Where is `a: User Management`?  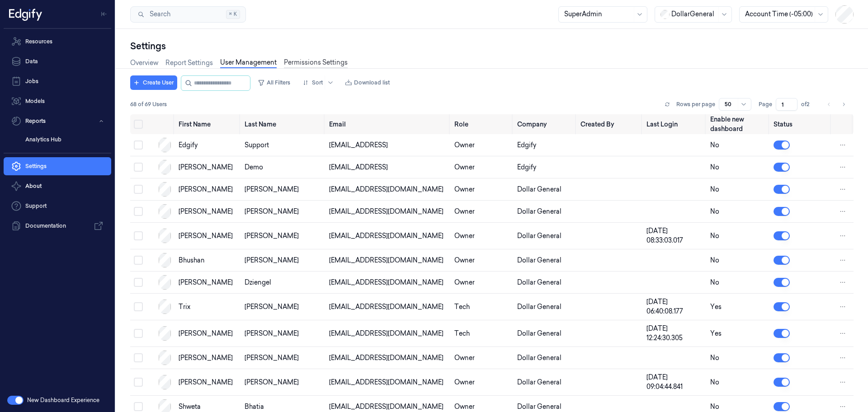 a: User Management is located at coordinates (248, 63).